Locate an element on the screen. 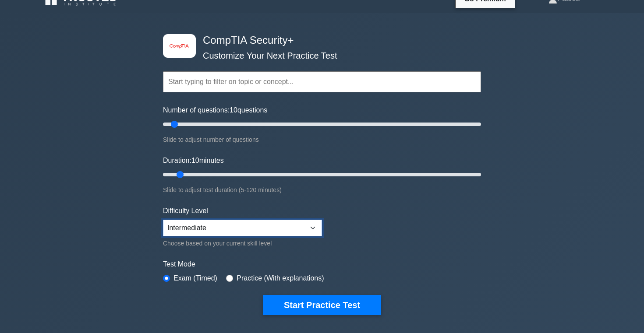  label: Duration: minutes is located at coordinates (193, 161).